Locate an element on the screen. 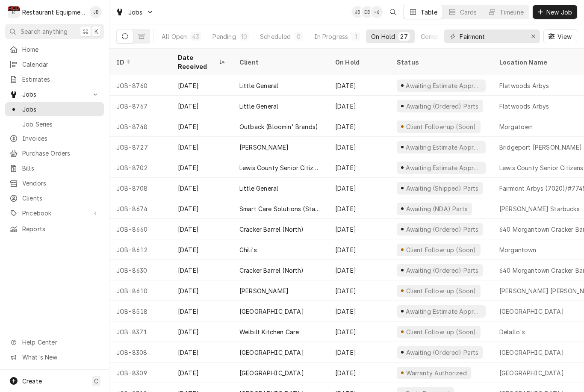  span: Pricebook is located at coordinates (54, 213).